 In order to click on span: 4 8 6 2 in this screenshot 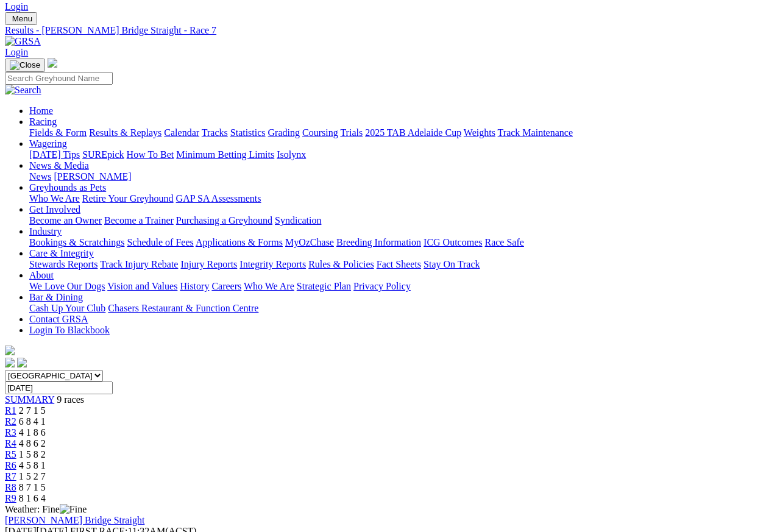, I will do `click(32, 443)`.